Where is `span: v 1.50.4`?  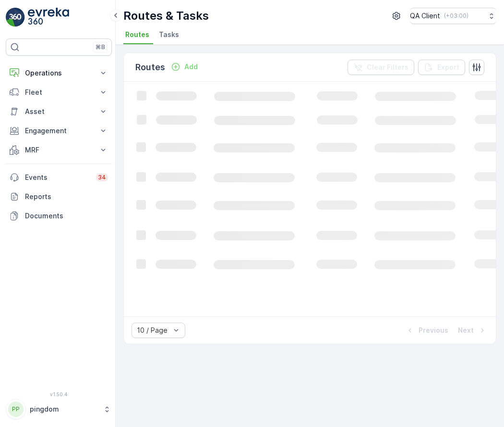 span: v 1.50.4 is located at coordinates (59, 394).